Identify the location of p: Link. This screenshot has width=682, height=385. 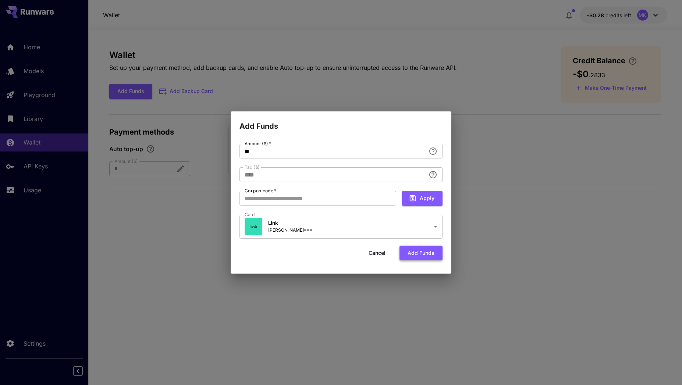
(290, 223).